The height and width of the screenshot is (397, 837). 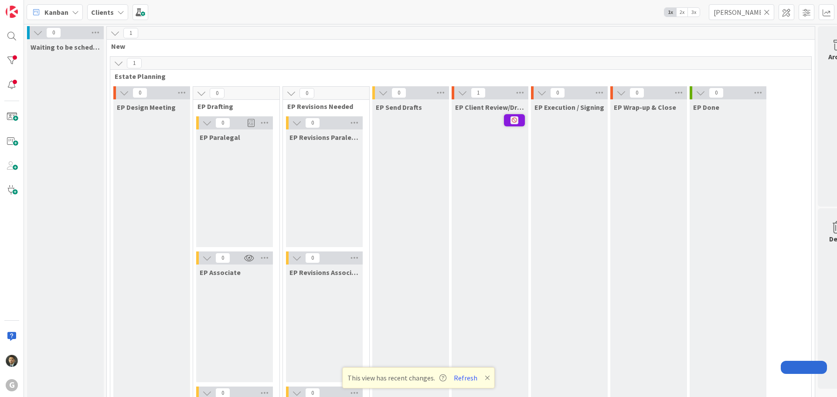 I want to click on span: EP Revisions Paralegal, so click(x=324, y=137).